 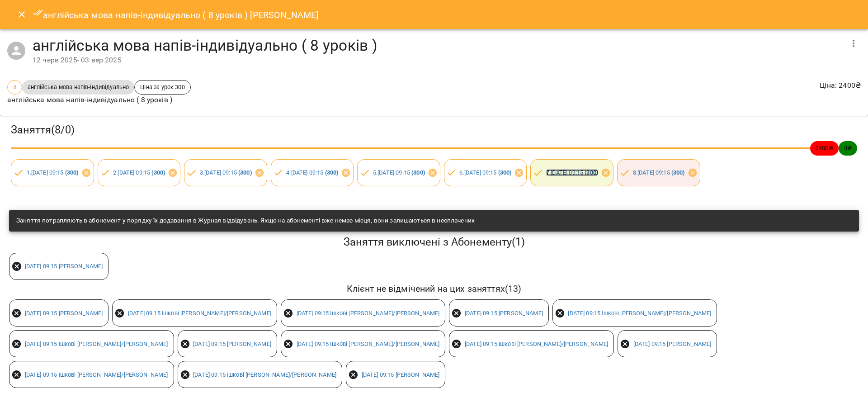 I want to click on span: англійська мова напів-індивідуально, so click(x=78, y=87).